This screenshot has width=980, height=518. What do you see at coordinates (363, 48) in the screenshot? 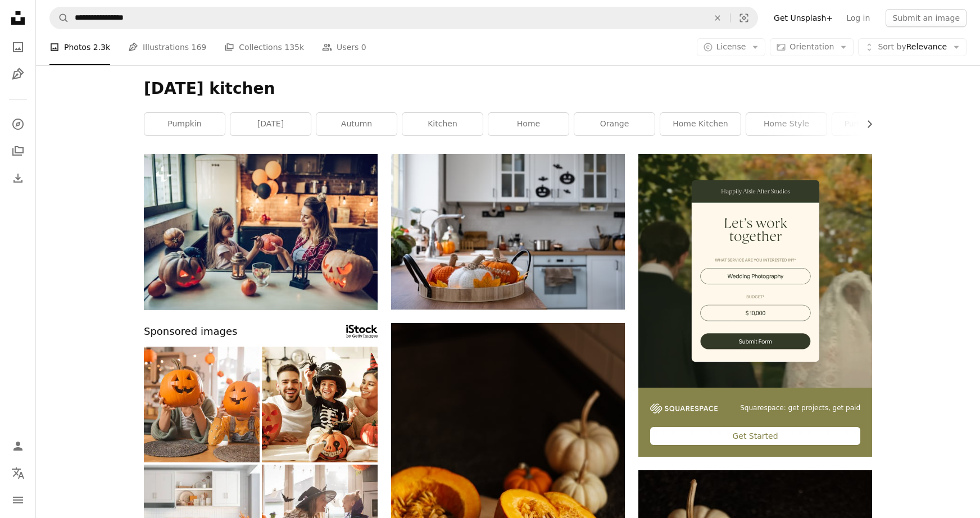
I see `span: 0` at bounding box center [363, 48].